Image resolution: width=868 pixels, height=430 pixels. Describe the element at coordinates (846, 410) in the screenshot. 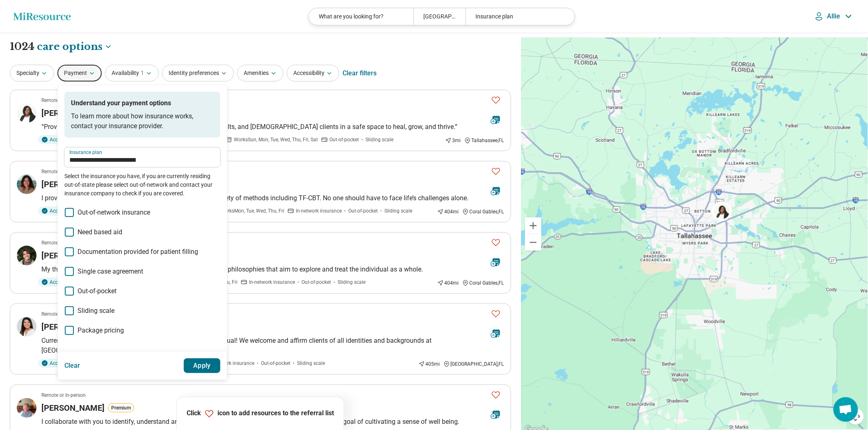

I see `div: Open chat` at that location.